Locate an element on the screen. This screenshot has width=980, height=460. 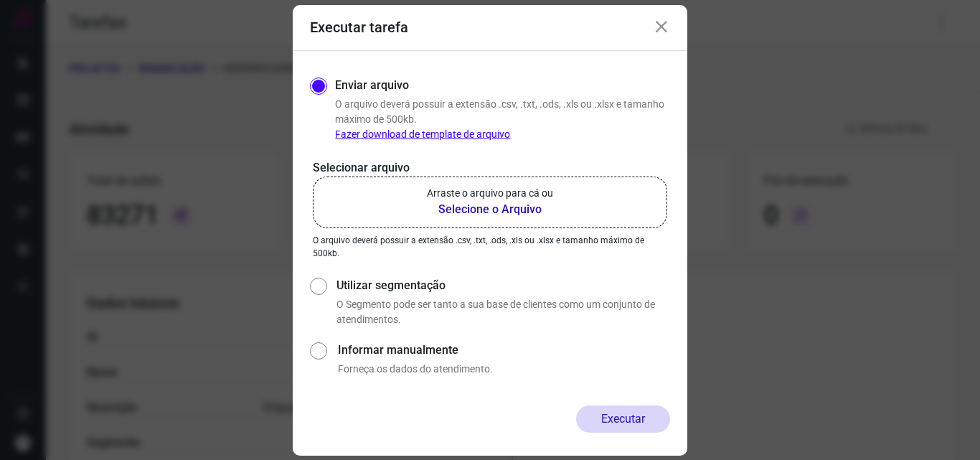
p: Selecionar arquivo is located at coordinates (490, 168).